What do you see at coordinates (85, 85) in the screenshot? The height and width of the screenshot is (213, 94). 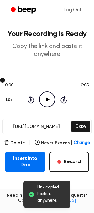 I see `span: 0:05` at bounding box center [85, 85].